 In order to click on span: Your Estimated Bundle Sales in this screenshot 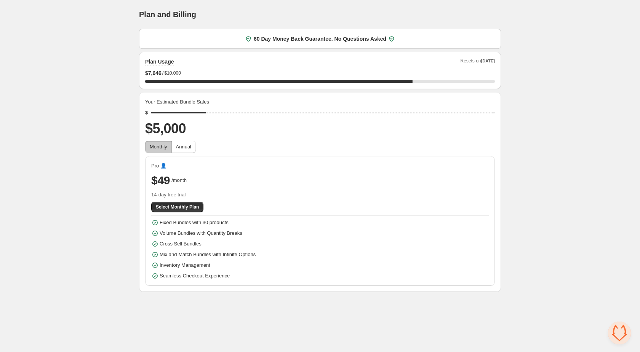, I will do `click(177, 102)`.